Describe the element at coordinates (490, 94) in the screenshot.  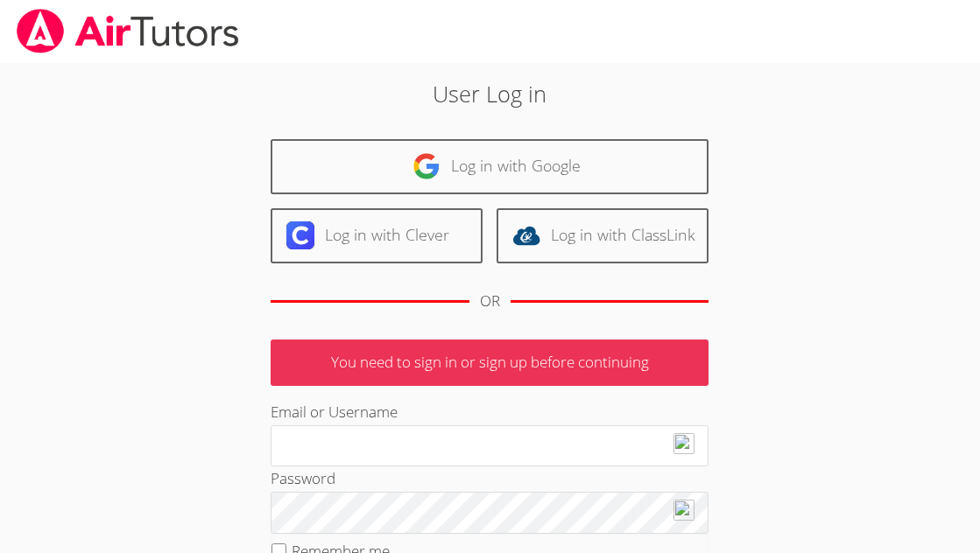
I see `h2: User Log in` at that location.